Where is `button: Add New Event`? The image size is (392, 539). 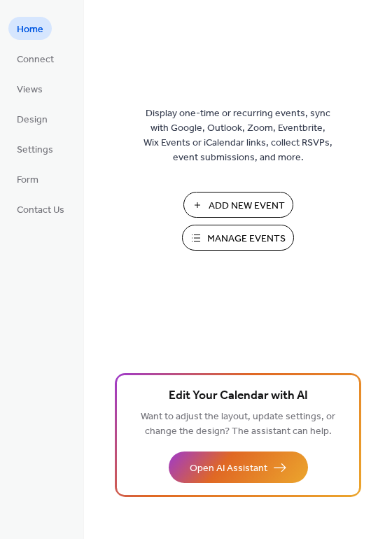
button: Add New Event is located at coordinates (238, 204).